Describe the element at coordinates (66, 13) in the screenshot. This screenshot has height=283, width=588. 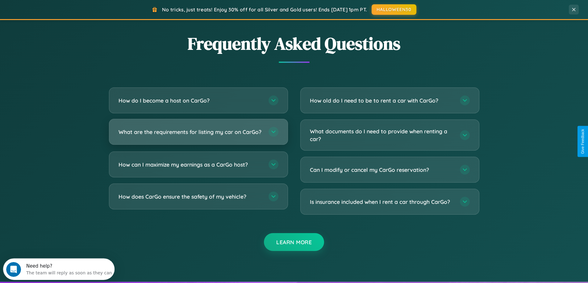
I see `div: The team will reply as soon as they can` at that location.